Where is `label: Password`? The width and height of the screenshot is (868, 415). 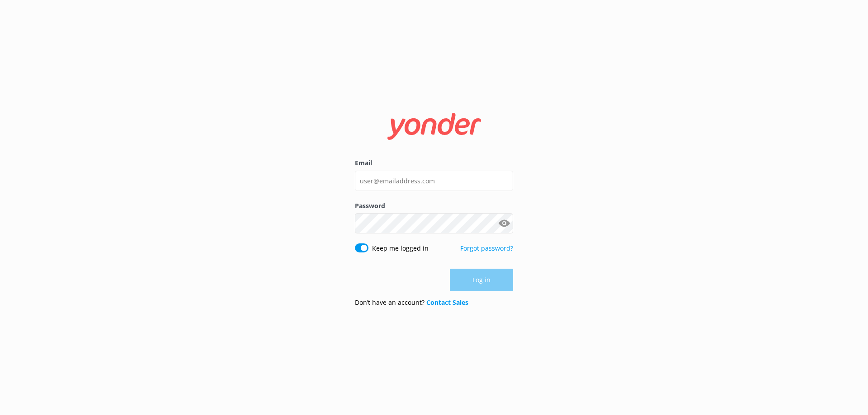 label: Password is located at coordinates (434, 206).